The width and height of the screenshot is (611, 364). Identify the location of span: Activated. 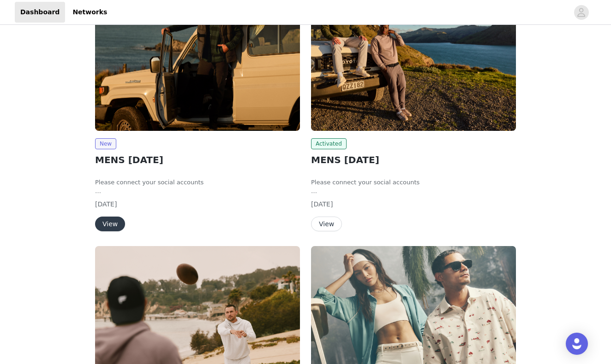
(328, 144).